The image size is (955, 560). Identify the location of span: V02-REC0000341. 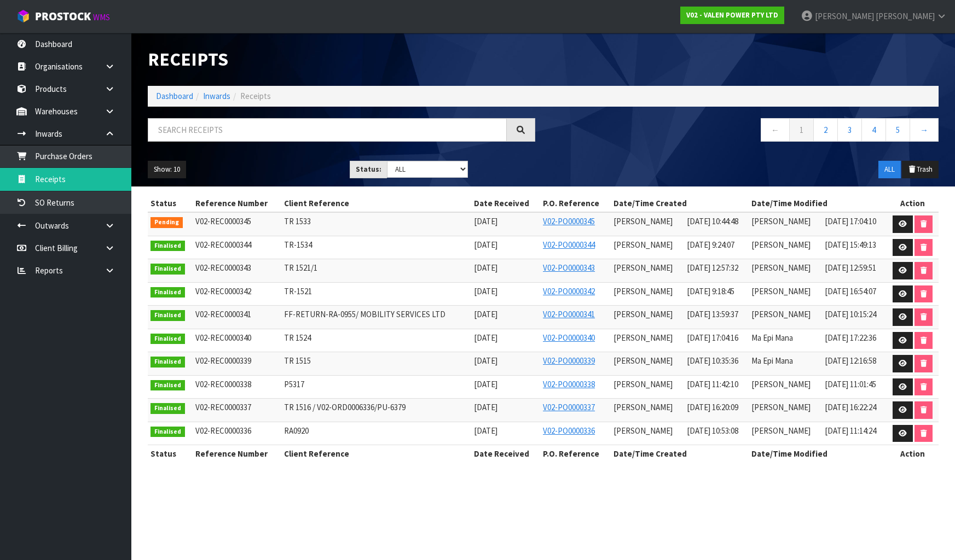
(223, 314).